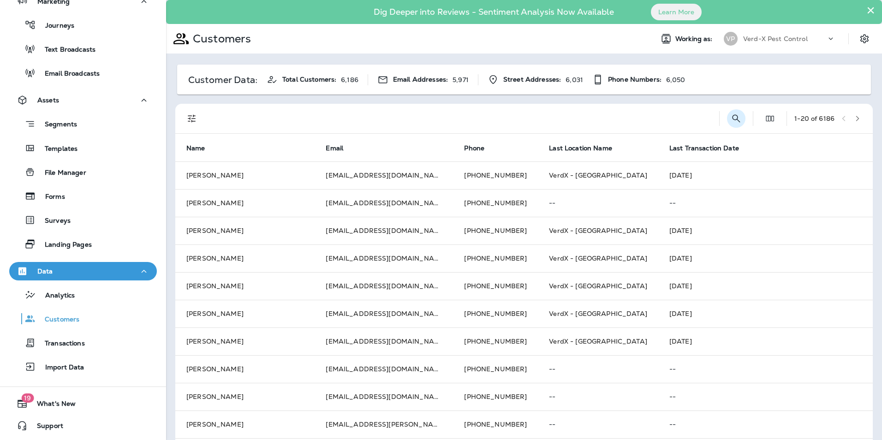 The height and width of the screenshot is (440, 882). I want to click on button: Close, so click(871, 10).